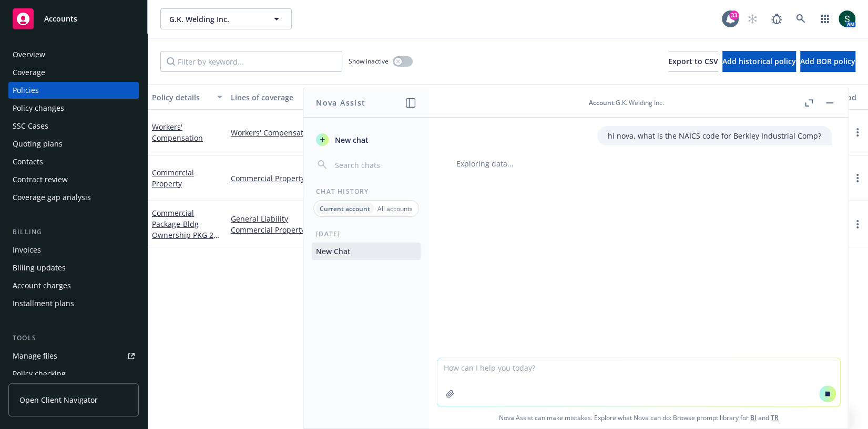 This screenshot has height=429, width=868. I want to click on p: Current account, so click(345, 209).